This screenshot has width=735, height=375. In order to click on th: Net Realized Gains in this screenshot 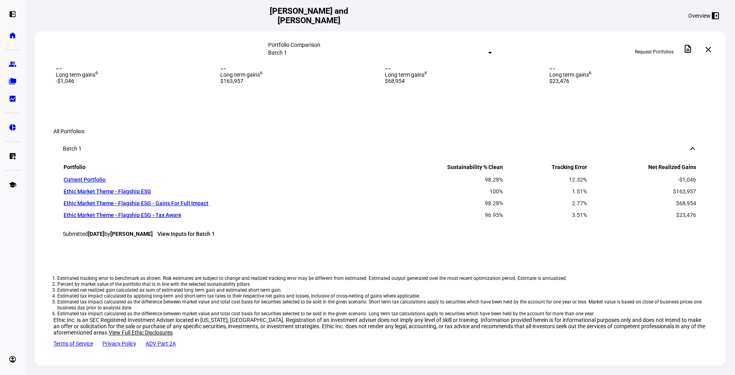, I will do `click(642, 168)`.